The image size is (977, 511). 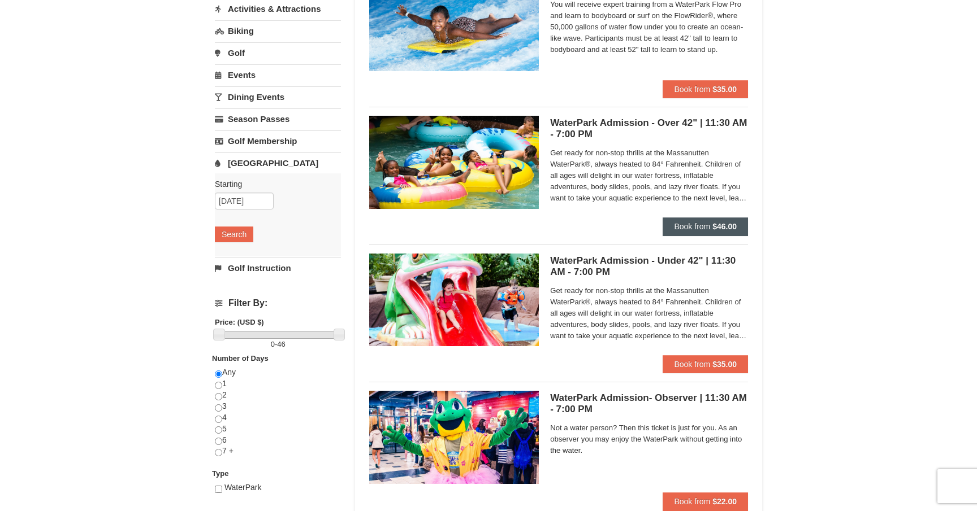 I want to click on a: Season Passes, so click(x=277, y=119).